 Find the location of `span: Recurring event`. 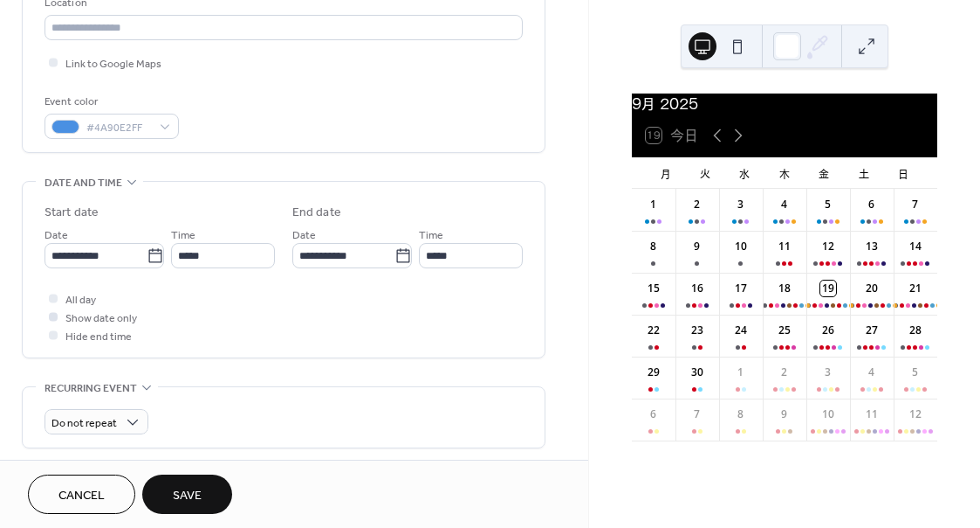

span: Recurring event is located at coordinates (90, 388).